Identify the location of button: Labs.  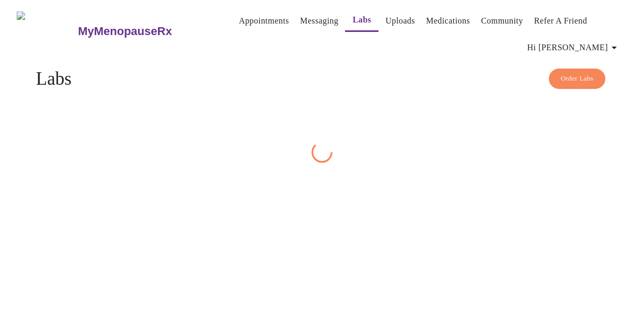
(361, 21).